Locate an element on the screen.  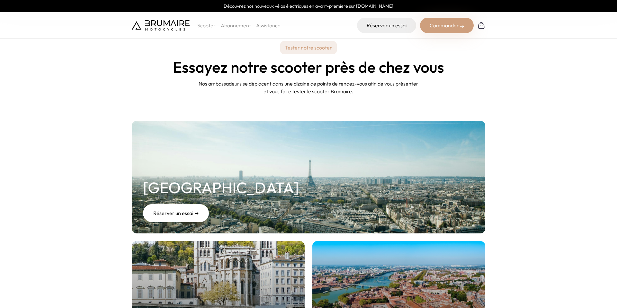
a: Réserver un essai is located at coordinates (386, 25).